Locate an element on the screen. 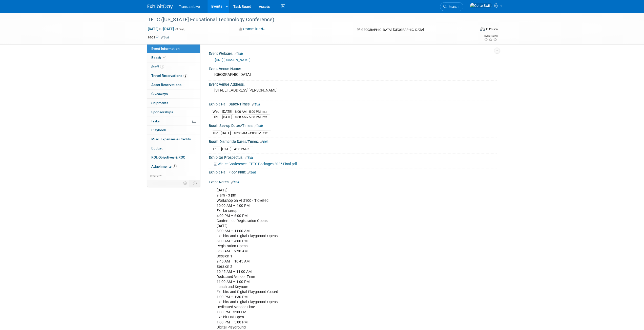 This screenshot has height=330, width=644. div: Booth Dismantle Dates/Times: is located at coordinates (353, 141).